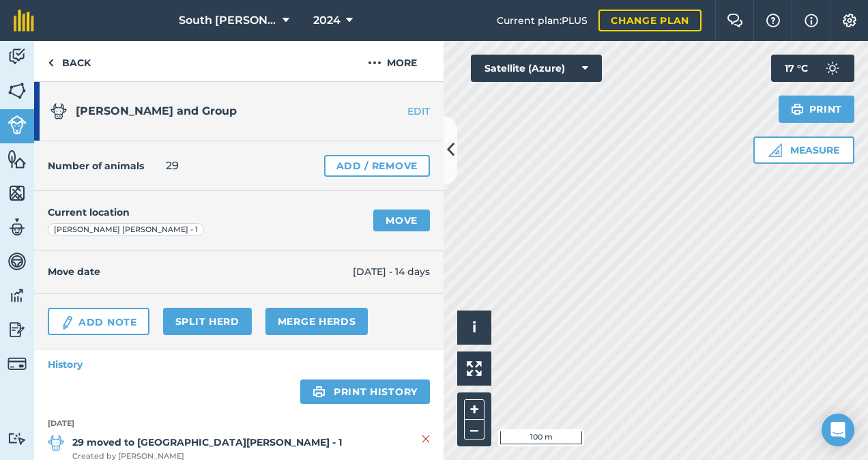 The image size is (868, 460). Describe the element at coordinates (850, 21) in the screenshot. I see `img: A cog icon` at that location.